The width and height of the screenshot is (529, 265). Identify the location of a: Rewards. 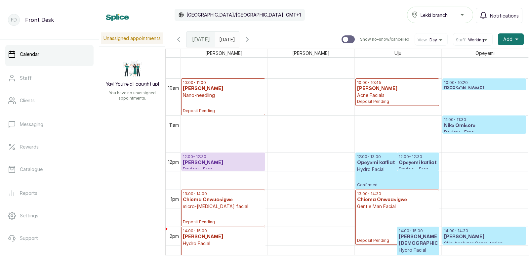
(49, 147).